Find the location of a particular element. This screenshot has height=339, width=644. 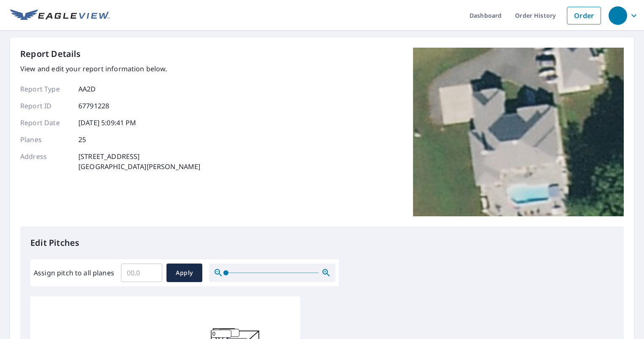

p: Report Details is located at coordinates (51, 54).